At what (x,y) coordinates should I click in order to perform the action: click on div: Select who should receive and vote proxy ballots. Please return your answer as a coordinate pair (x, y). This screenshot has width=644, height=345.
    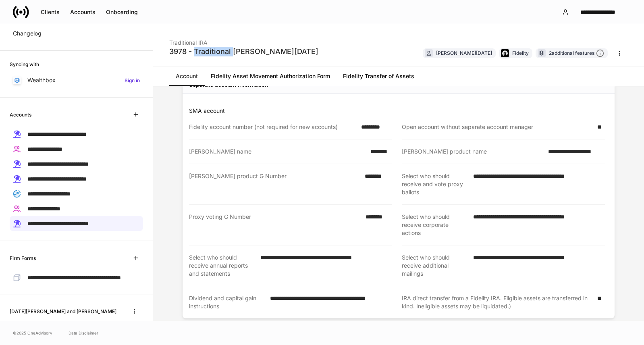
    Looking at the image, I should click on (435, 184).